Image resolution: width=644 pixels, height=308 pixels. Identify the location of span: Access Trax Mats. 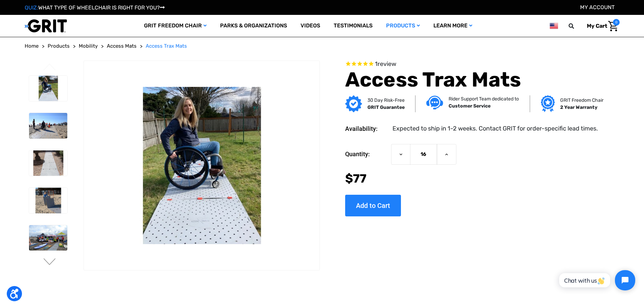
(166, 46).